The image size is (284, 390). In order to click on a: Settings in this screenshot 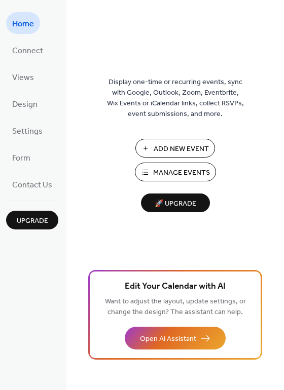, I will do `click(27, 130)`.